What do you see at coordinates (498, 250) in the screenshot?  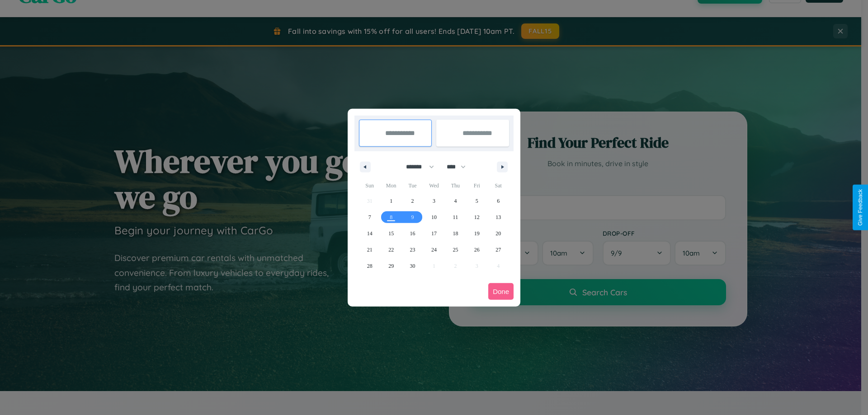 I see `button: 27` at bounding box center [498, 250].